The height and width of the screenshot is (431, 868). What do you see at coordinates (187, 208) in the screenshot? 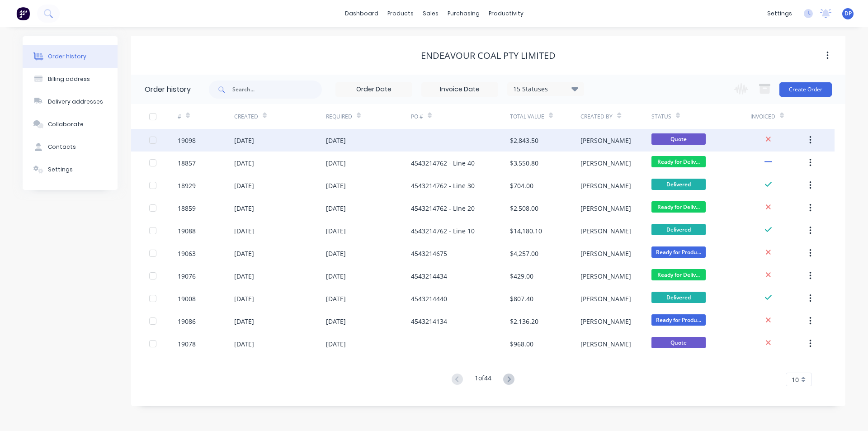
I see `div: 18859` at bounding box center [187, 208].